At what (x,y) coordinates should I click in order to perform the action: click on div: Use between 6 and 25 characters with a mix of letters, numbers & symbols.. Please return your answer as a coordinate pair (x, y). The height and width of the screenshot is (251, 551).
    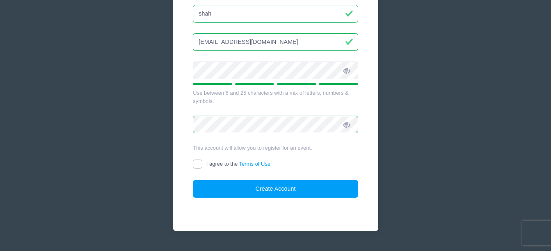
    Looking at the image, I should click on (275, 97).